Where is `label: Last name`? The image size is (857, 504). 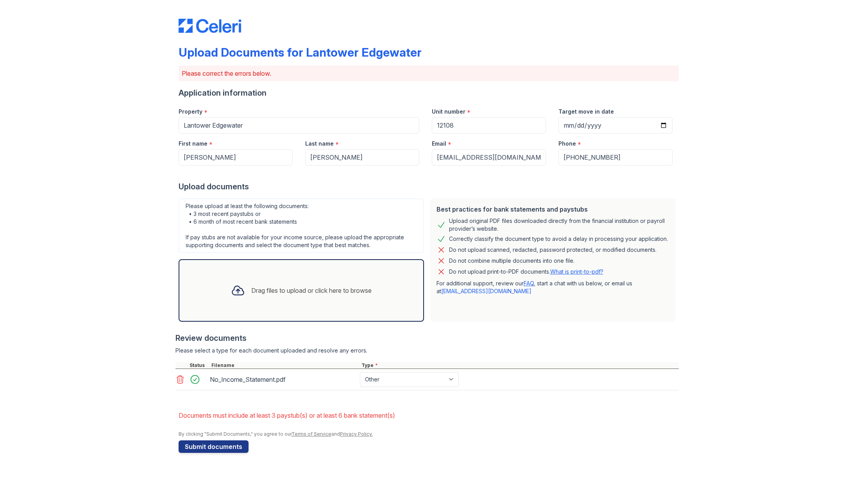
label: Last name is located at coordinates (319, 143).